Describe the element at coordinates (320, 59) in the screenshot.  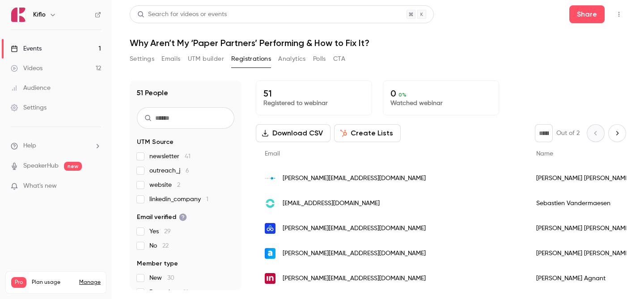
I see `button: Polls` at that location.